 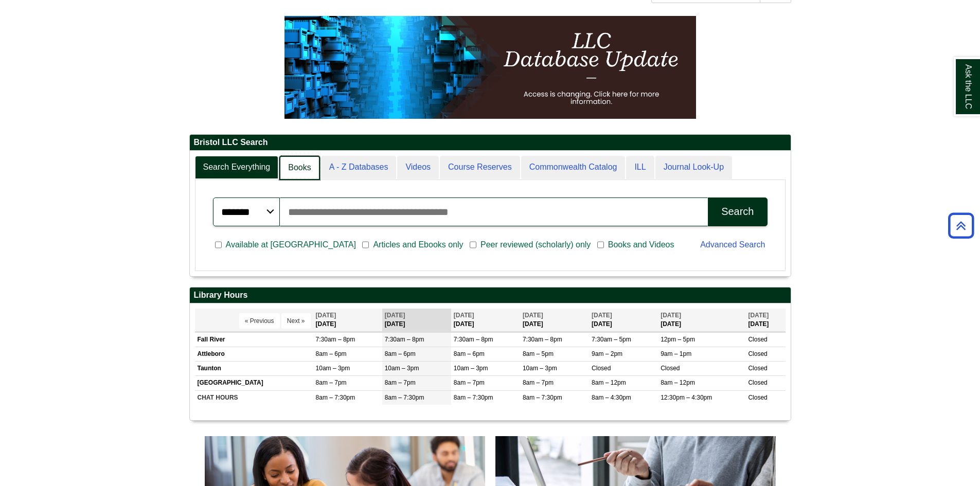 I want to click on a: A - Z Databases, so click(x=359, y=167).